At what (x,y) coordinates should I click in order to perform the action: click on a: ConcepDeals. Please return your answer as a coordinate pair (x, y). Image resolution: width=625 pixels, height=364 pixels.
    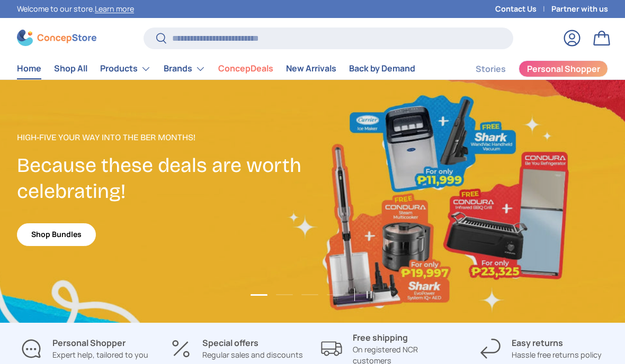
    Looking at the image, I should click on (245, 68).